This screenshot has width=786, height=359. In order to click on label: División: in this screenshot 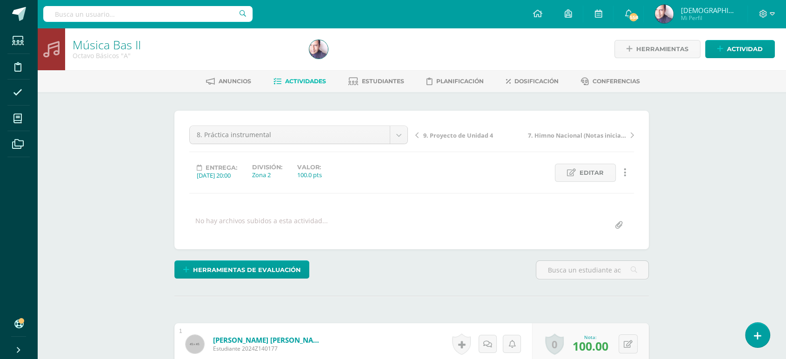, I will do `click(267, 167)`.